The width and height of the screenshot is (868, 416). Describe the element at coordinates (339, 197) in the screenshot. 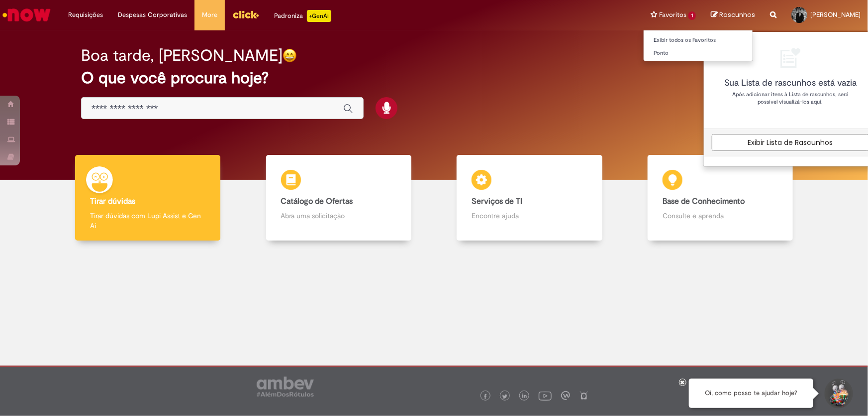

I see `a: Catálogo de Ofertas Abra uma solicitação` at that location.